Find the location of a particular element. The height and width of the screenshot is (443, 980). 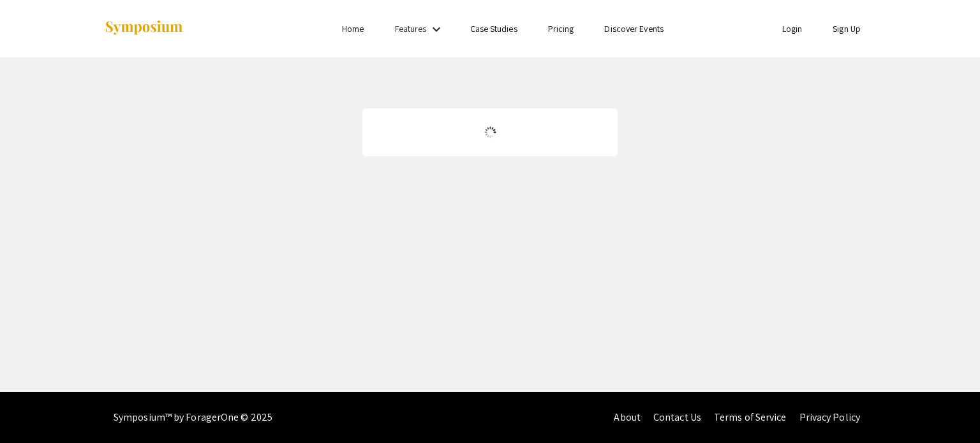

a: Sign Up is located at coordinates (847, 29).